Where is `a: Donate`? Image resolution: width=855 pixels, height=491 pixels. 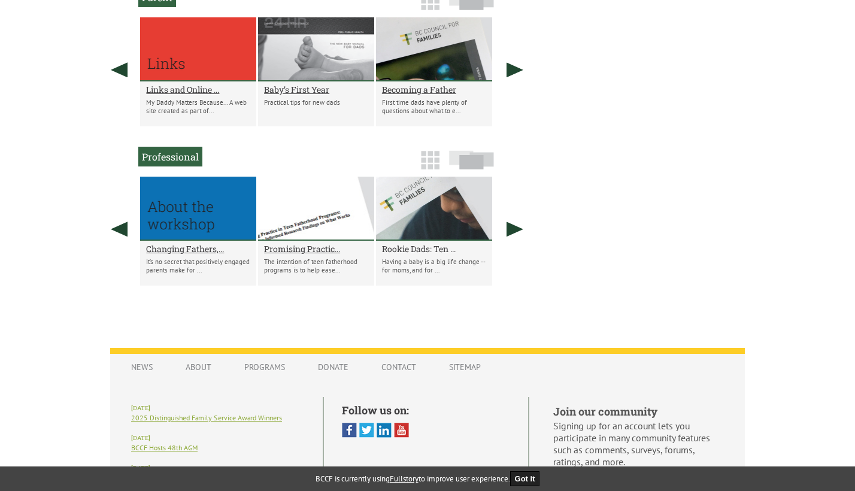
a: Donate is located at coordinates (333, 367).